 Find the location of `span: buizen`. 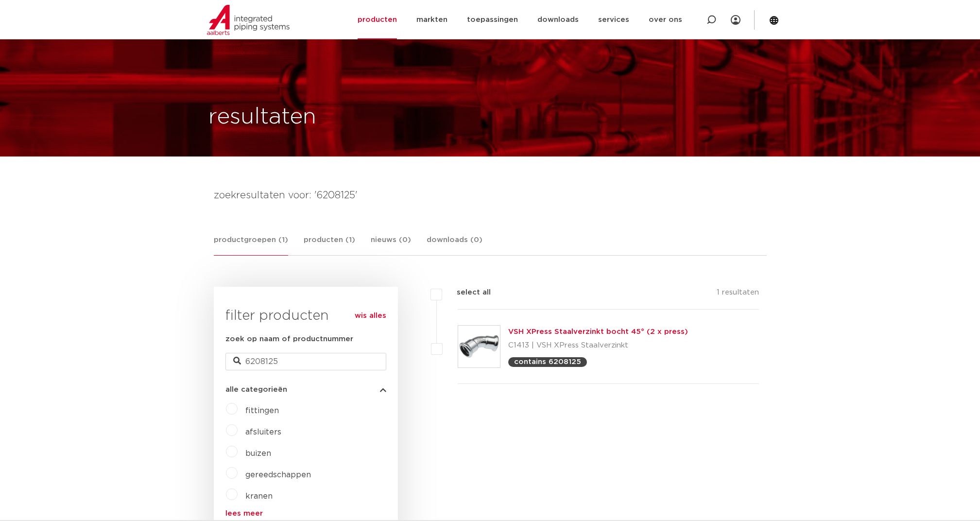

span: buizen is located at coordinates (258, 453).